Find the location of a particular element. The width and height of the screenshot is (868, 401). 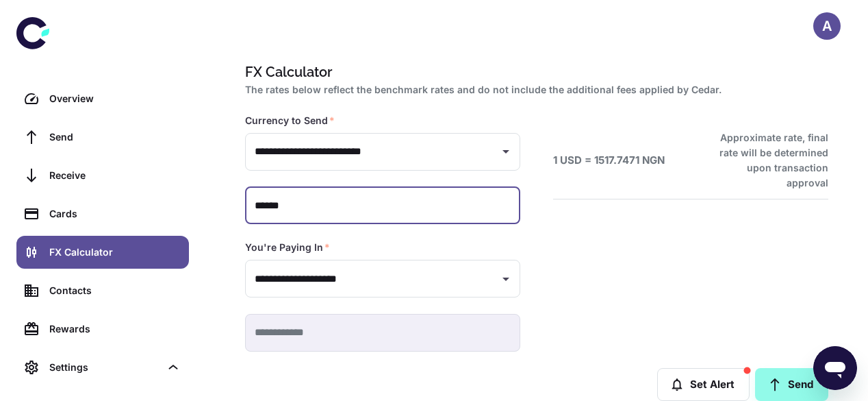

a: Receive is located at coordinates (103, 176).